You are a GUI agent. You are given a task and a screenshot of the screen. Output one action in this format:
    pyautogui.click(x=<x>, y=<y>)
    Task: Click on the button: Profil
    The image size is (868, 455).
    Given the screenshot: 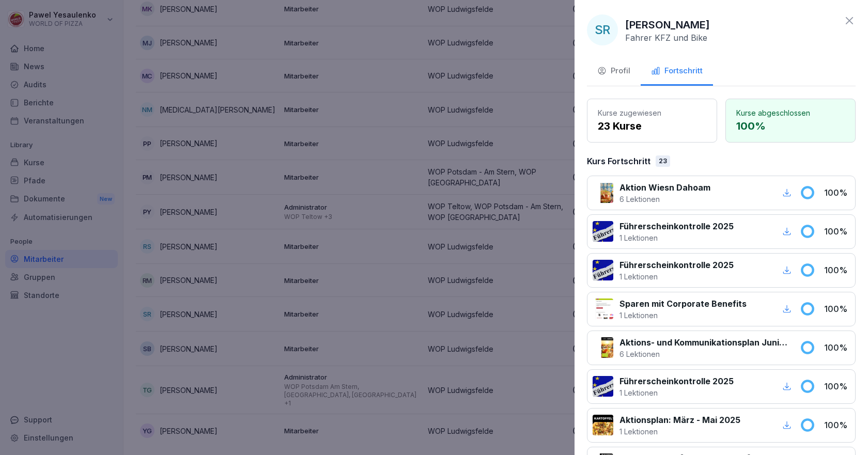 What is the action you would take?
    pyautogui.click(x=614, y=72)
    